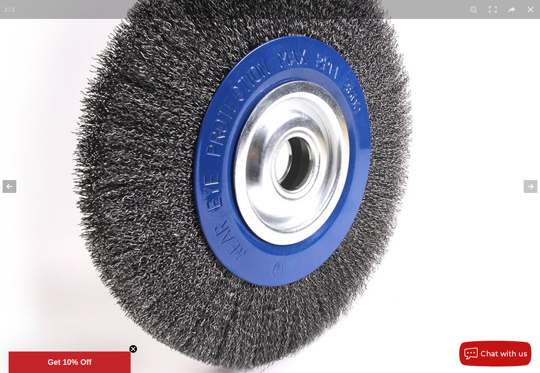 The width and height of the screenshot is (540, 373). Describe the element at coordinates (70, 362) in the screenshot. I see `div: Get 10% OffClose teaser` at that location.